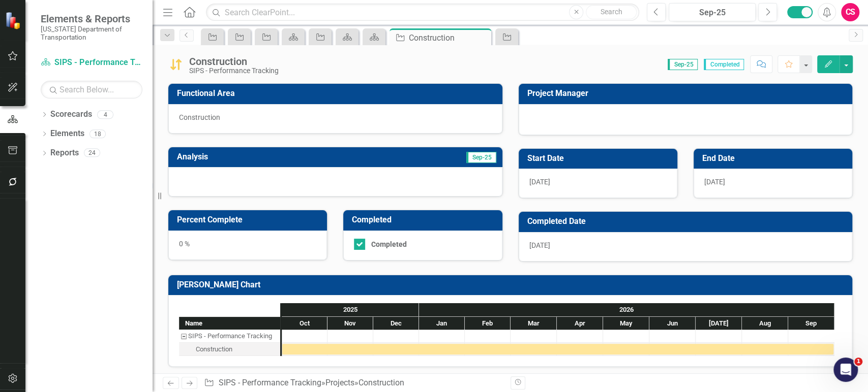 Image resolution: width=868 pixels, height=392 pixels. What do you see at coordinates (688, 93) in the screenshot?
I see `h3: Project Manager` at bounding box center [688, 93].